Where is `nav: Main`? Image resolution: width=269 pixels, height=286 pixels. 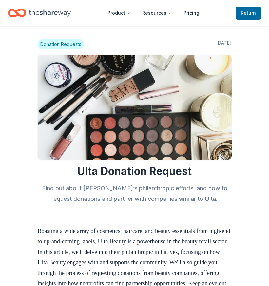 nav: Main is located at coordinates (154, 13).